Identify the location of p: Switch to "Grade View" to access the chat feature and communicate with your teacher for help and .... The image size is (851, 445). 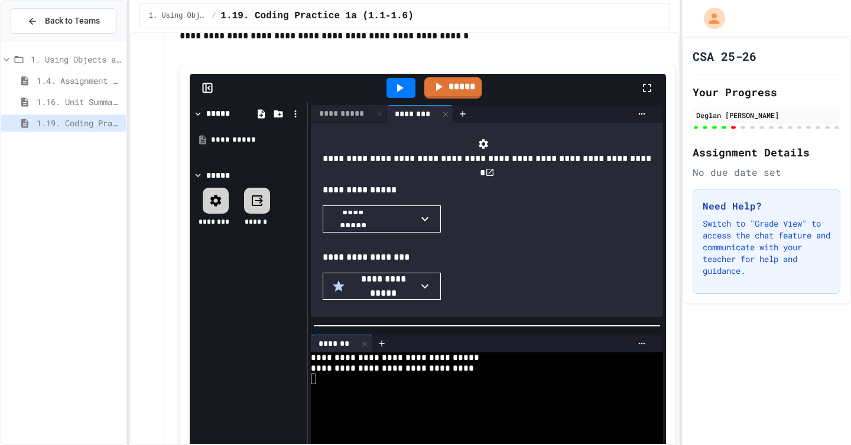
(766, 248).